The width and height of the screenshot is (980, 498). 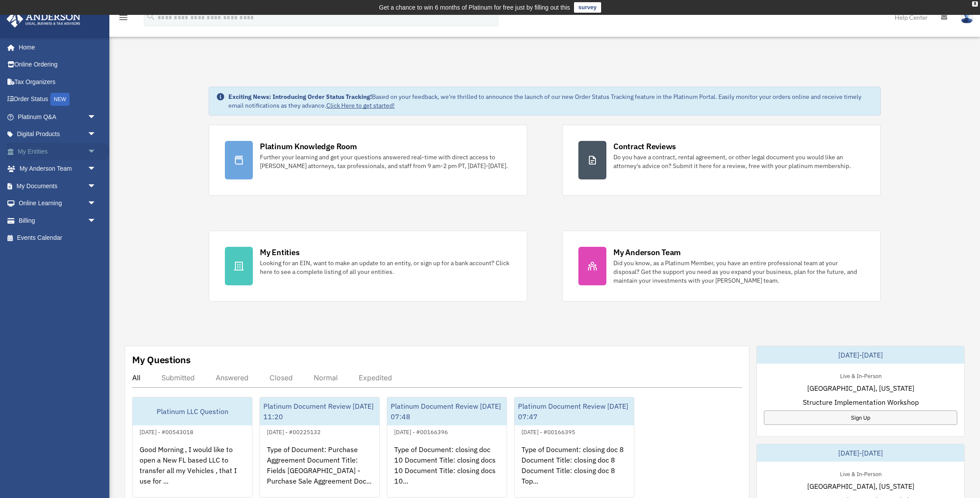 What do you see at coordinates (43, 19) in the screenshot?
I see `img: Anderson Advisors Platinum Portal` at bounding box center [43, 19].